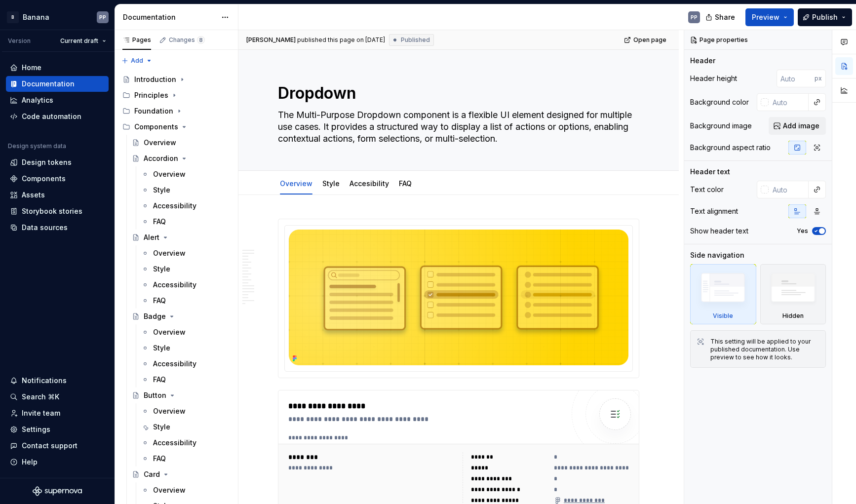 The image size is (856, 504). I want to click on div: Hidden, so click(793, 294).